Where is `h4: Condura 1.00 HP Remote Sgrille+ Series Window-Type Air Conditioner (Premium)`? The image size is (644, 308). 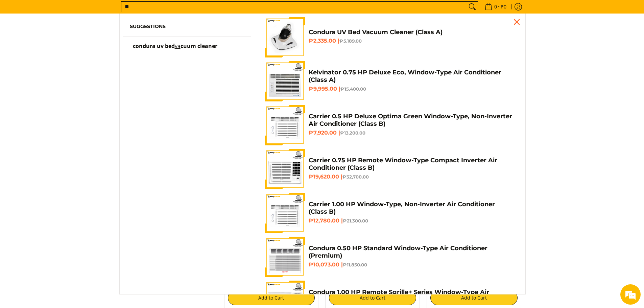 h4: Condura 1.00 HP Remote Sgrille+ Series Window-Type Air Conditioner (Premium) is located at coordinates (412, 296).